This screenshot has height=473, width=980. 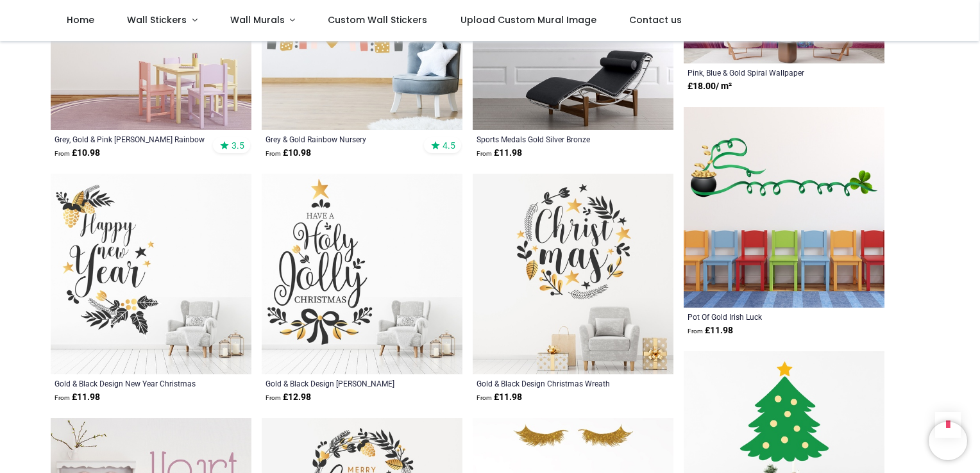 What do you see at coordinates (80, 20) in the screenshot?
I see `span: Home` at bounding box center [80, 20].